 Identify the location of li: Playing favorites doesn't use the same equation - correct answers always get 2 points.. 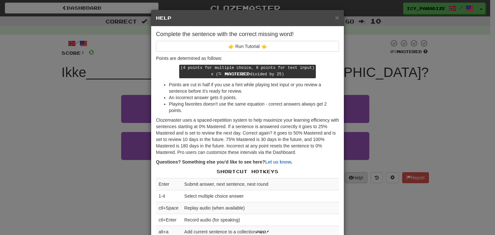
(254, 107).